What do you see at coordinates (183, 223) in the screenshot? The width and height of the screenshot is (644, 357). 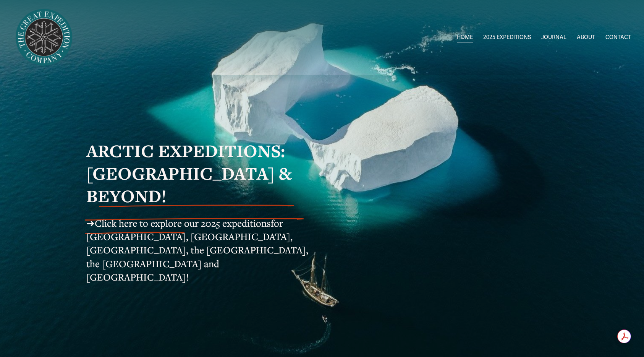 I see `span: Click here to explore our 2025 expeditions` at bounding box center [183, 223].